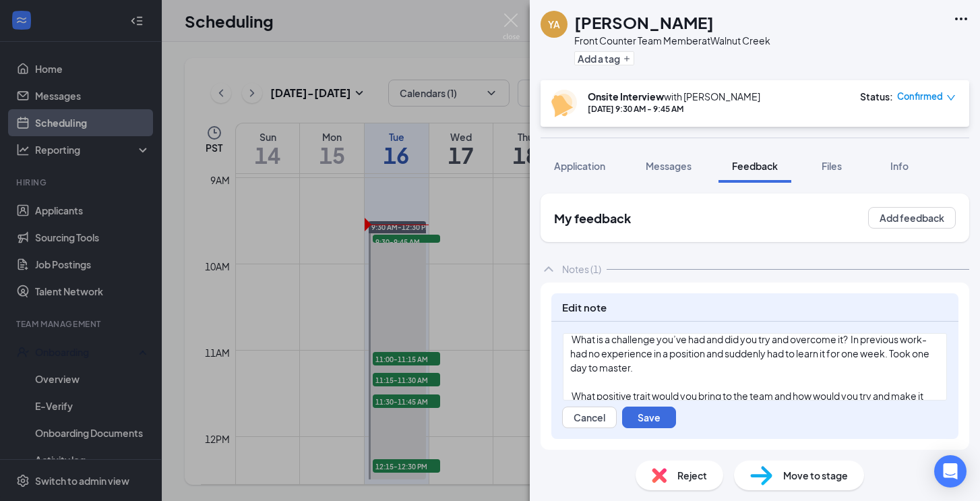 The image size is (980, 501). I want to click on span: down, so click(951, 97).